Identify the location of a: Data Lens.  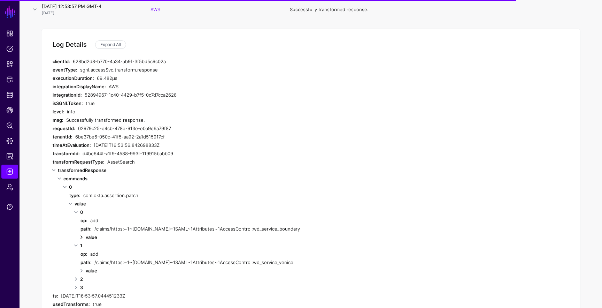
(10, 141).